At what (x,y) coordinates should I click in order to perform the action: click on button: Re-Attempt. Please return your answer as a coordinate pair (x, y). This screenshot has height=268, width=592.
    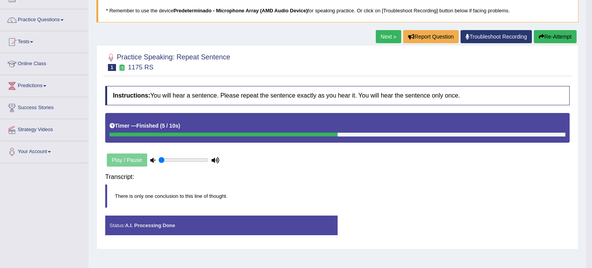
    Looking at the image, I should click on (555, 37).